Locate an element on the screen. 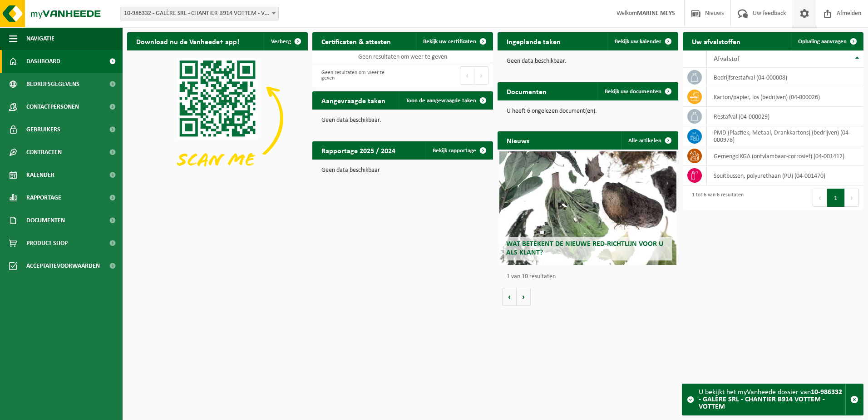 Image resolution: width=868 pixels, height=420 pixels. h2: Download nu de Vanheede+ app! is located at coordinates (188, 41).